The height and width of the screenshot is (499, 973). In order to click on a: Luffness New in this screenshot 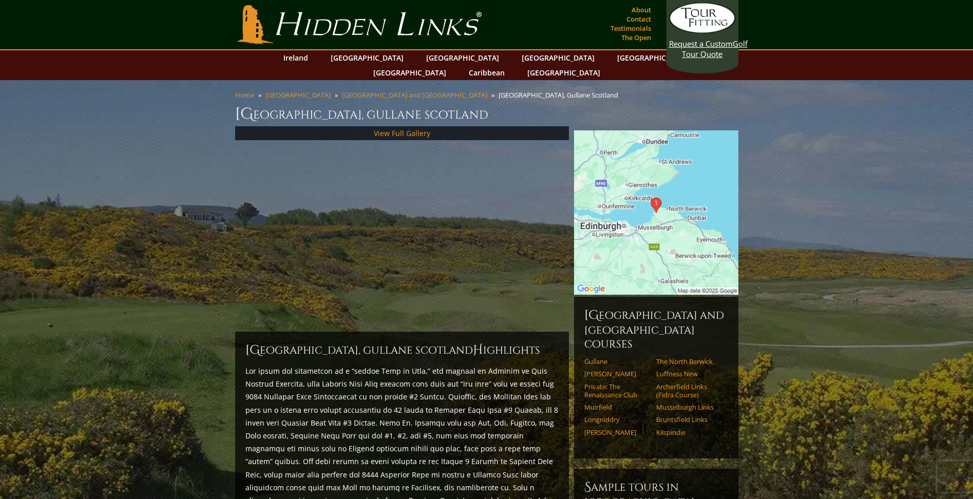, I will do `click(689, 374)`.